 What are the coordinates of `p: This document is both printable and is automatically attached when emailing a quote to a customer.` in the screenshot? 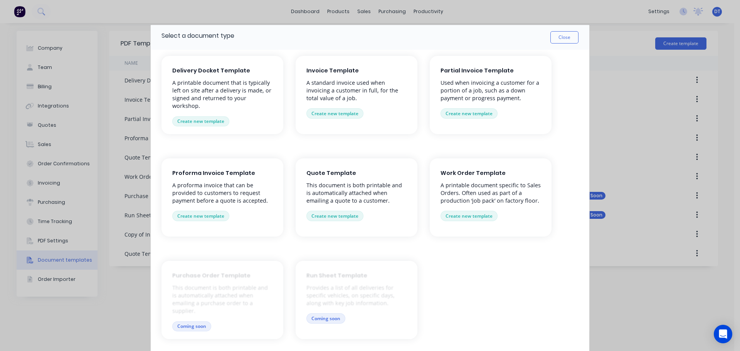 It's located at (356, 193).